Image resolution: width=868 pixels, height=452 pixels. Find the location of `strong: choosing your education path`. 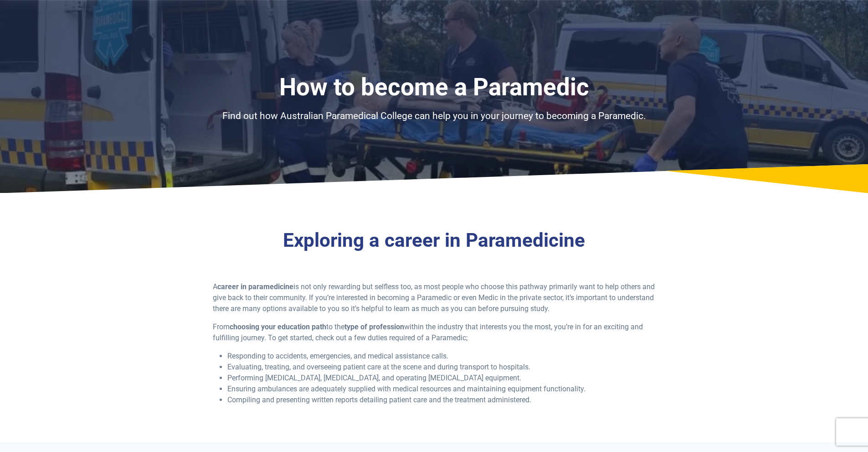

strong: choosing your education path is located at coordinates (278, 327).